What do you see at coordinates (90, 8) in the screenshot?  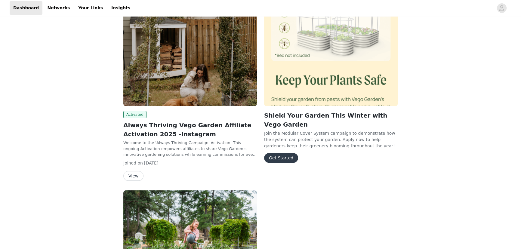 I see `a: Your Links` at bounding box center [90, 8].